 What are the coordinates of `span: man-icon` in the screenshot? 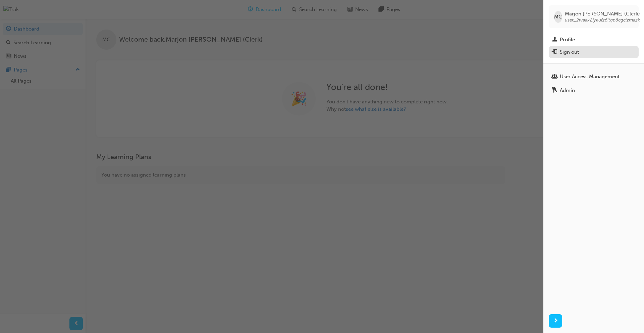 It's located at (555, 40).